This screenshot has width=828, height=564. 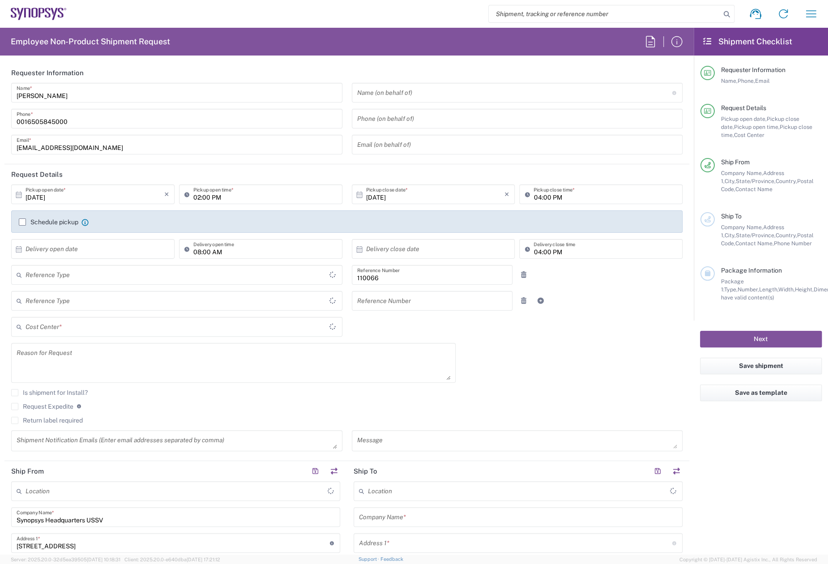 What do you see at coordinates (540, 301) in the screenshot?
I see `a: Add Reference` at bounding box center [540, 301].